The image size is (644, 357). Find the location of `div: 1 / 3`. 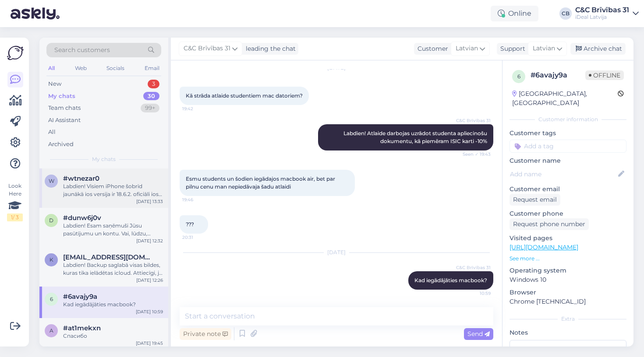

div: 1 / 3 is located at coordinates (15, 217).